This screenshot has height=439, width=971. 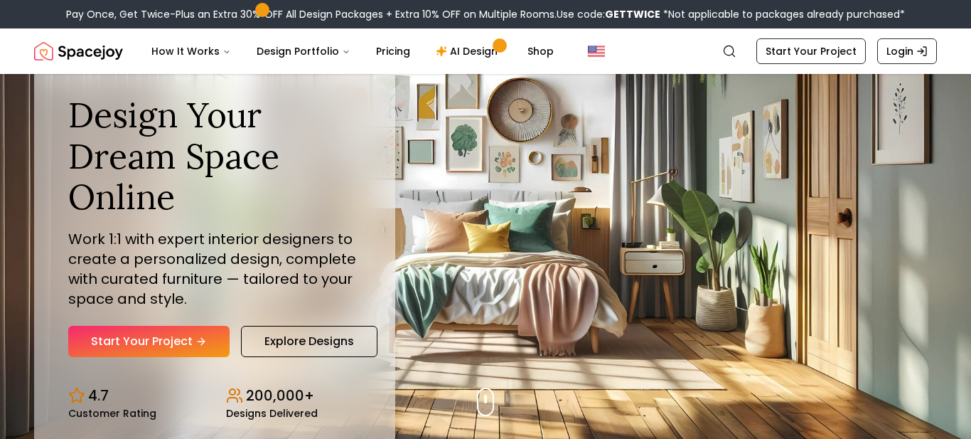 I want to click on nav: Main, so click(x=353, y=51).